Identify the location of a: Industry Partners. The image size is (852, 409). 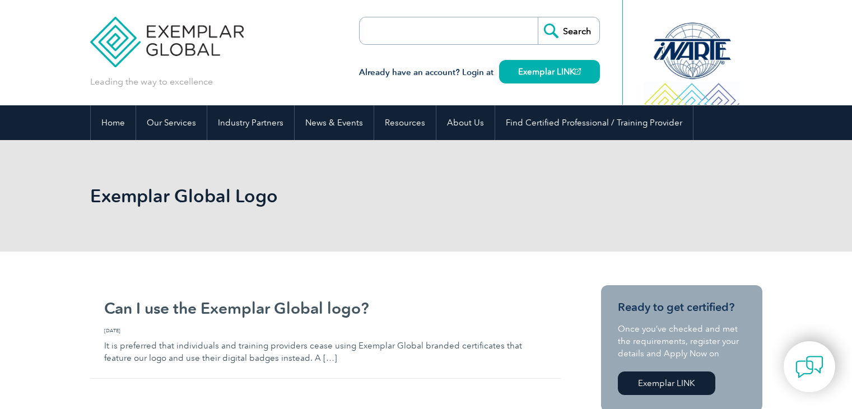
(250, 123).